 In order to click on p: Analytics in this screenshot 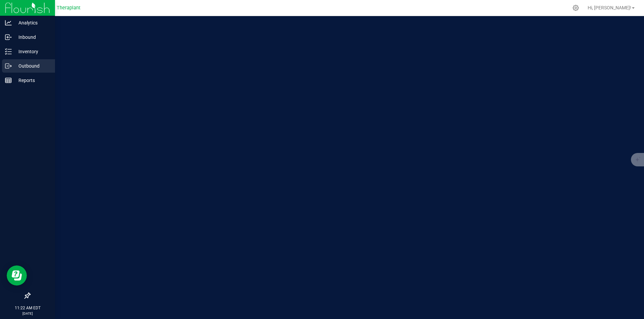, I will do `click(32, 23)`.